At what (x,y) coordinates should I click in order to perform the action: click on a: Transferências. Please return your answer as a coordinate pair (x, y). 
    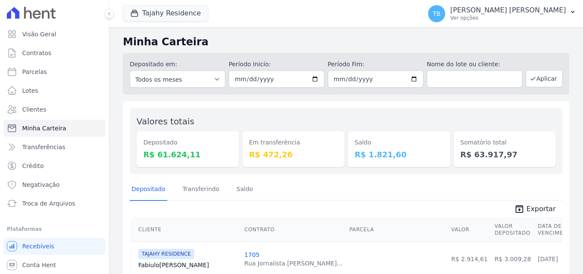
    Looking at the image, I should click on (54, 147).